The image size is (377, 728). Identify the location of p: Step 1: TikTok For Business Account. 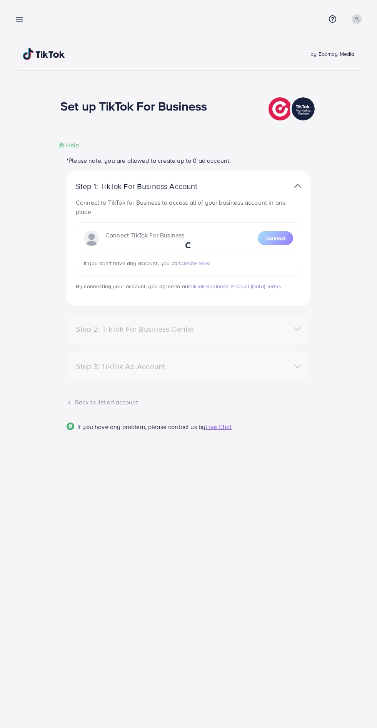
(149, 186).